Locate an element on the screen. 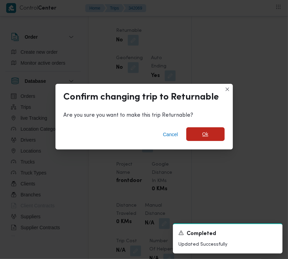 The image size is (288, 259). span: Cancel is located at coordinates (170, 134).